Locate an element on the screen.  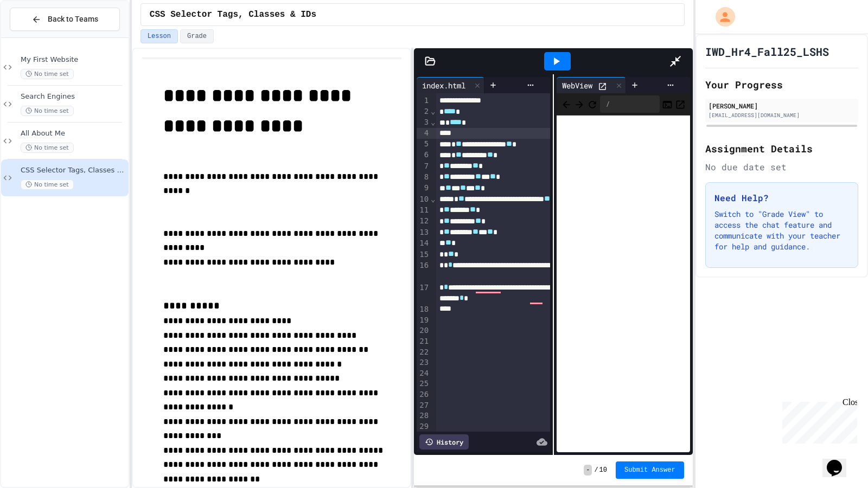
div: 28 is located at coordinates (423, 416).